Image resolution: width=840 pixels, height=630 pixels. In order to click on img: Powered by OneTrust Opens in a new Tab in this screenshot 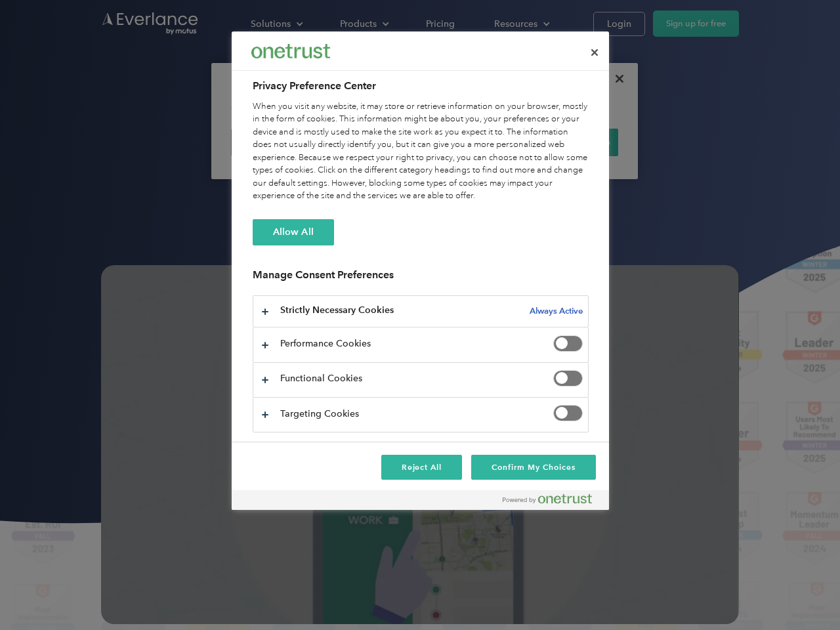, I will do `click(547, 499)`.